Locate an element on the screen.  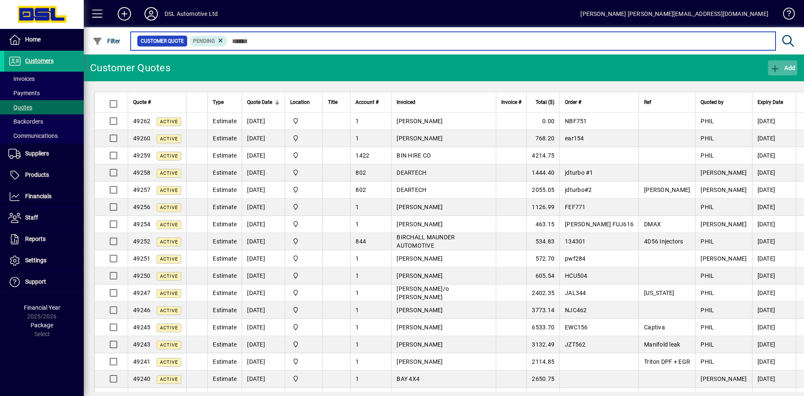
span: 49259 is located at coordinates (142, 155).